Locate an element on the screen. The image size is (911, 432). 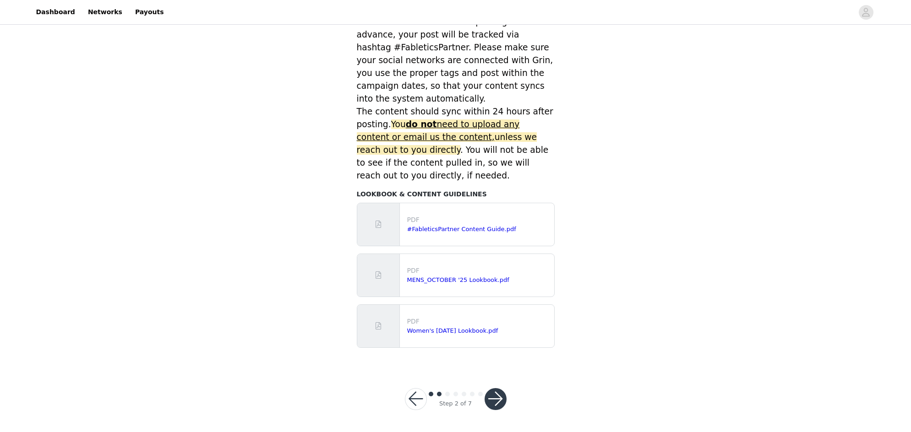
span: You do not need to select a posting task in advance, your post will be tracked via hashtag #Fable... is located at coordinates (455, 60).